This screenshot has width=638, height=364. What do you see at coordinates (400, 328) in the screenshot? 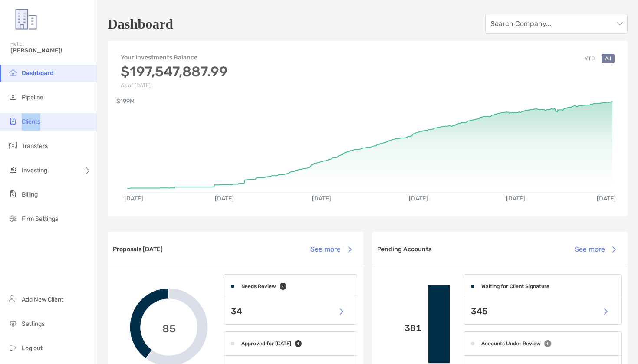
I see `p: 381` at bounding box center [400, 328].